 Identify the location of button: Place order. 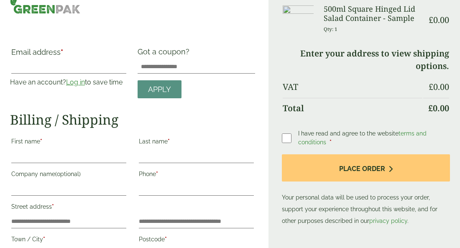
(366, 168).